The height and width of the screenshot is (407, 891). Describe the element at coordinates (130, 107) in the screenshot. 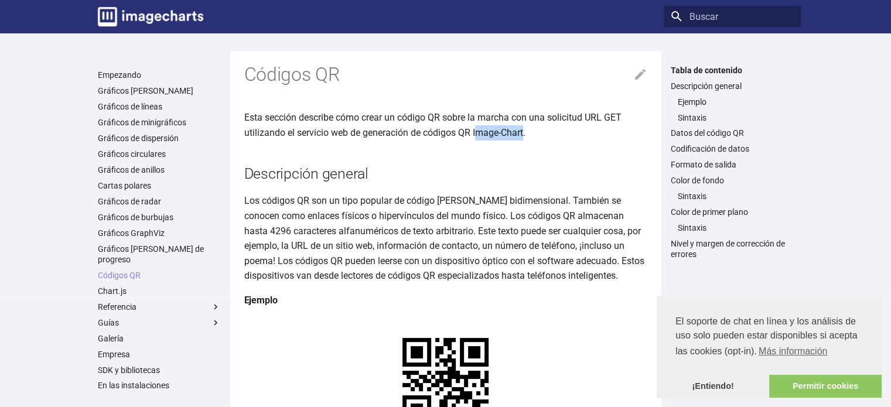

I see `font: Gráficos de líneas` at that location.